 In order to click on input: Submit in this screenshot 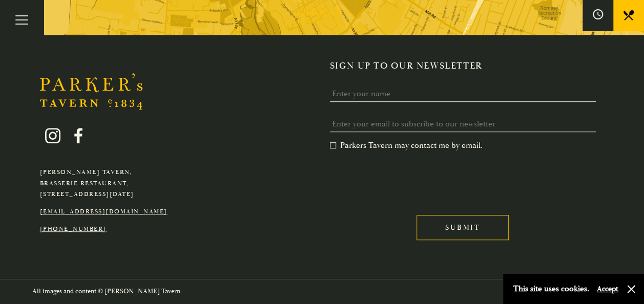, I will do `click(463, 227)`.